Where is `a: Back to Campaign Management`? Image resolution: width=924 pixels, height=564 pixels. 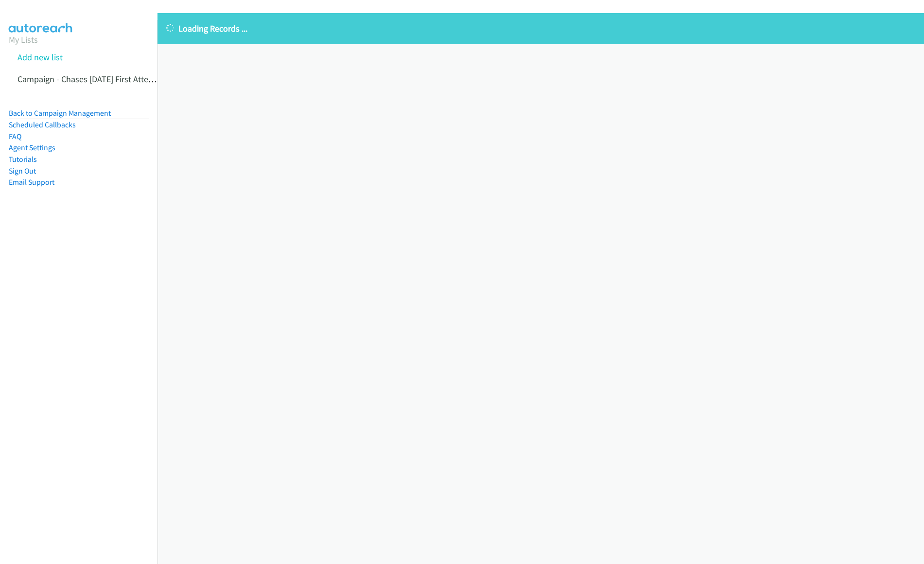 a: Back to Campaign Management is located at coordinates (60, 112).